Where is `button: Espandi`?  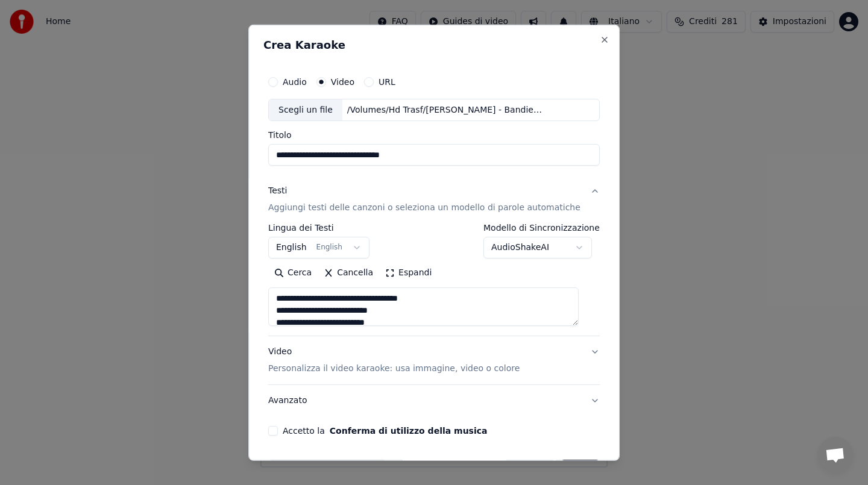 button: Espandi is located at coordinates (408, 273).